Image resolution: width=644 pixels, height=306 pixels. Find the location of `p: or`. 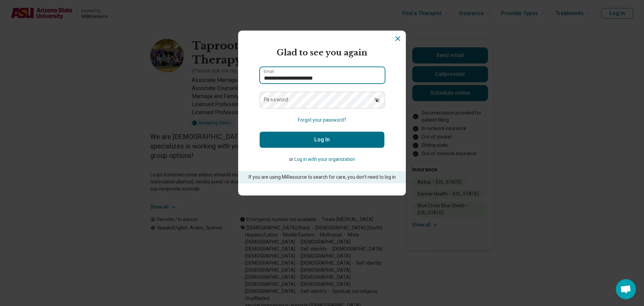

p: or is located at coordinates (322, 159).